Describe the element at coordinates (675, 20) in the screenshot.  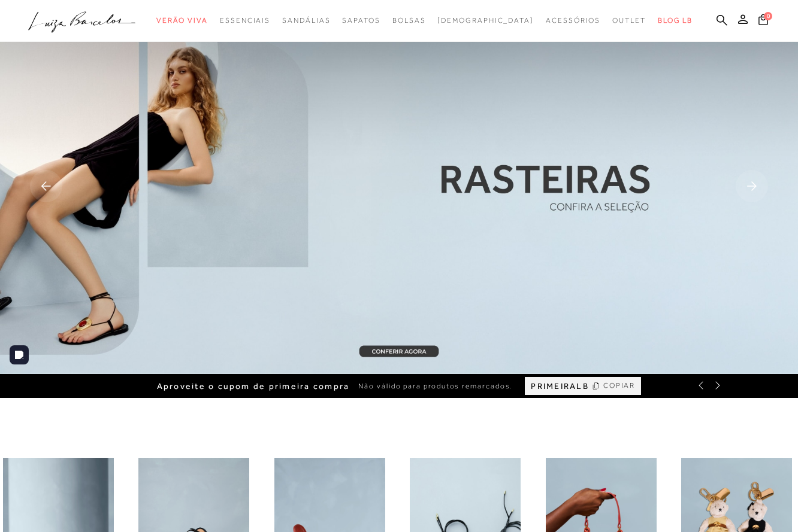
I see `span: BLOG LB` at that location.